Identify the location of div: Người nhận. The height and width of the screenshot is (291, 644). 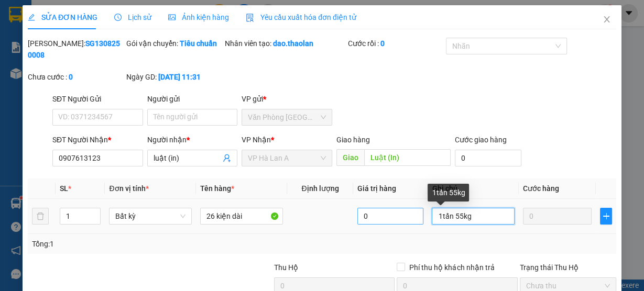
(192, 140).